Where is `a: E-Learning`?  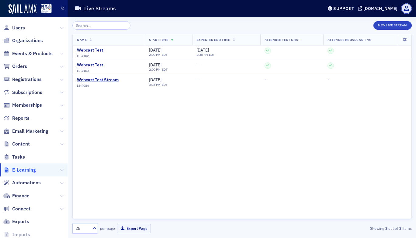
a: E-Learning is located at coordinates (19, 170).